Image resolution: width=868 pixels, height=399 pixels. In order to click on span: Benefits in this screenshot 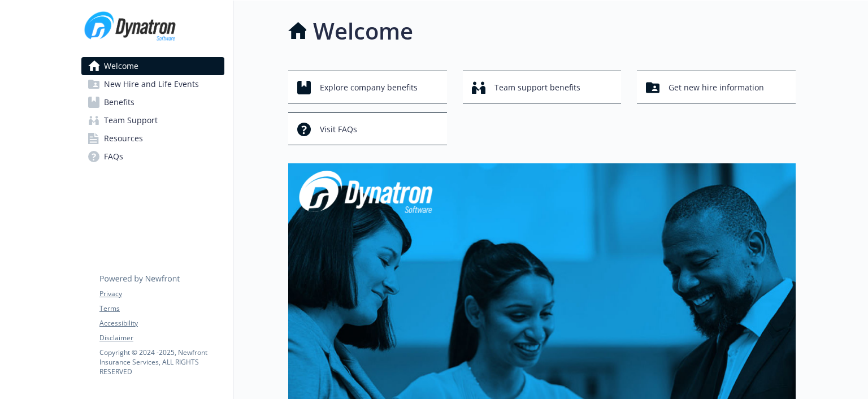, I will do `click(119, 102)`.